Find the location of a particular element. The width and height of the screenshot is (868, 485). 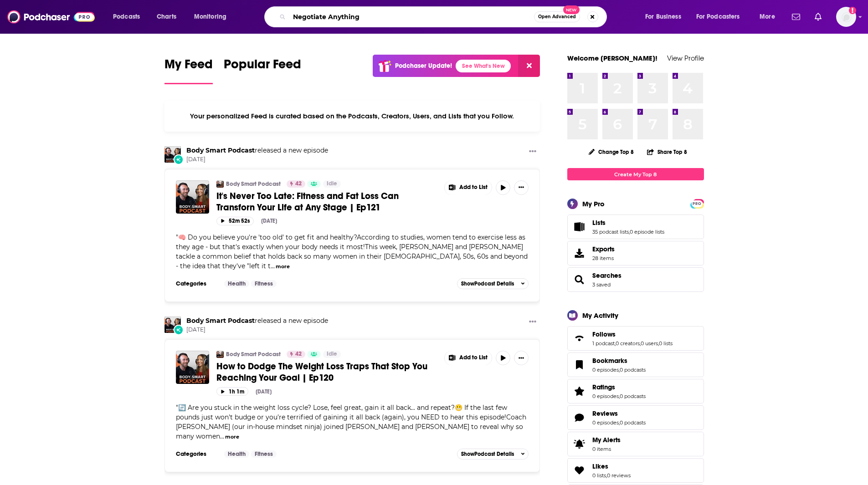

span: 42 is located at coordinates (299, 184).